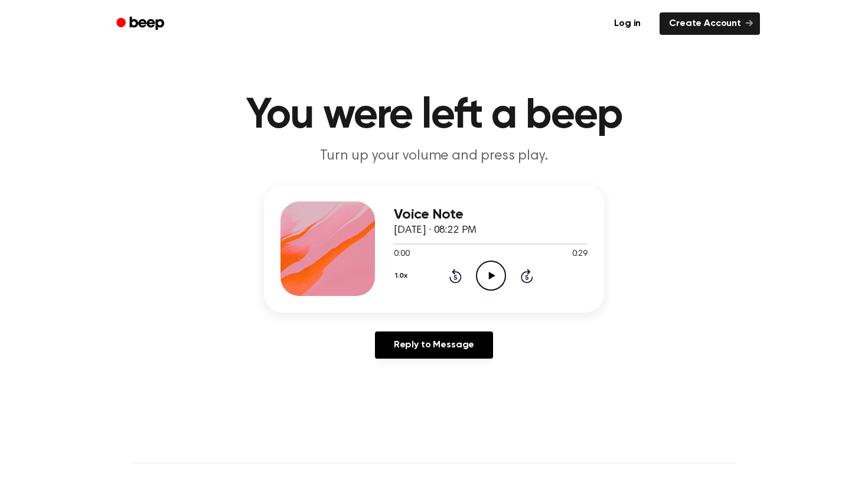  Describe the element at coordinates (403, 276) in the screenshot. I see `button: 1.0x` at that location.